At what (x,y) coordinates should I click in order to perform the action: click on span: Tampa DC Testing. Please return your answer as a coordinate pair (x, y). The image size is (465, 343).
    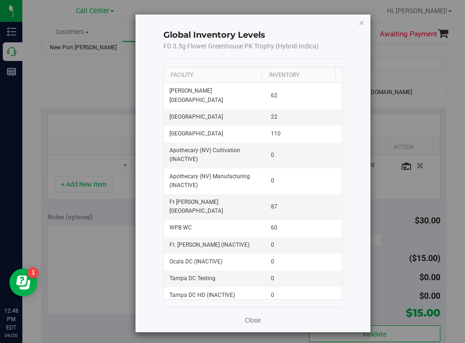
    Looking at the image, I should click on (192, 278).